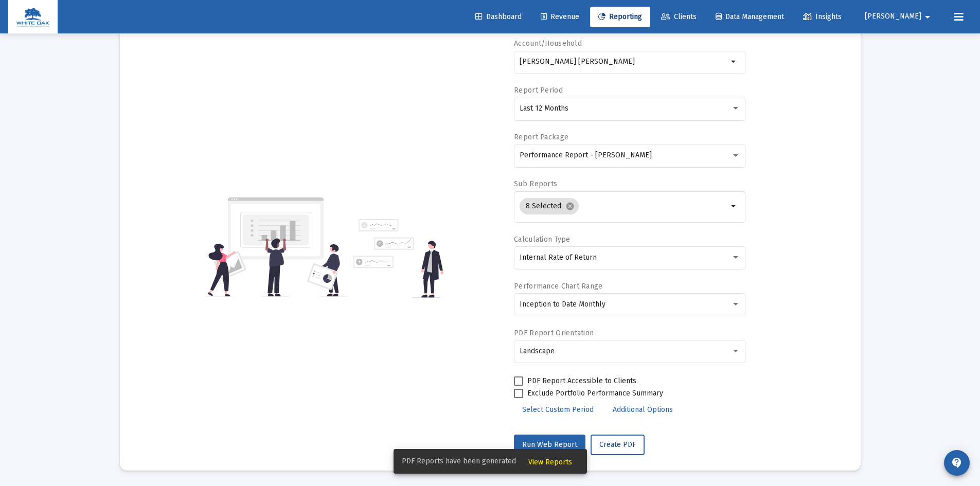  What do you see at coordinates (277, 247) in the screenshot?
I see `img: reporting` at bounding box center [277, 247].